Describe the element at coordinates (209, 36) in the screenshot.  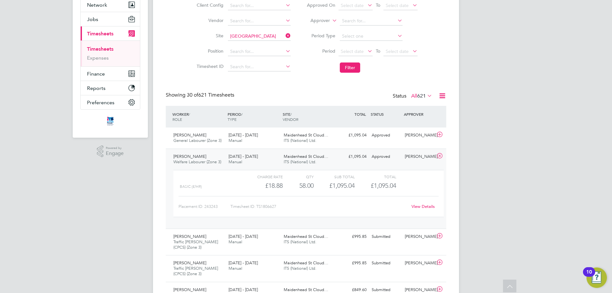
I see `label: Site` at that location.